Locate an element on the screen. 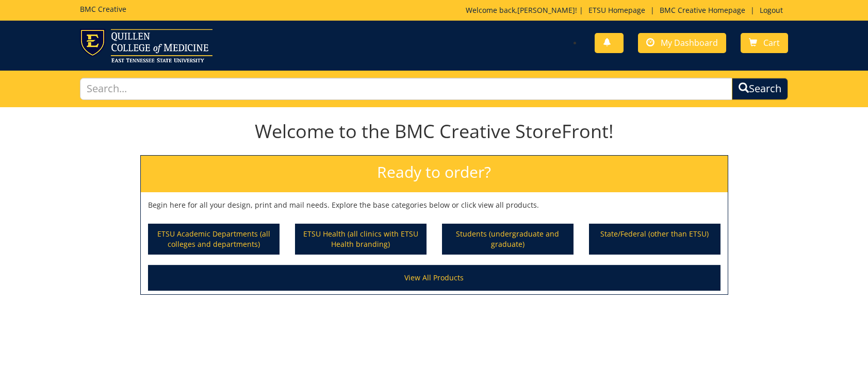 The image size is (868, 369). a: ETSU Health (all clinics with ETSU Health branding) is located at coordinates (361, 239).